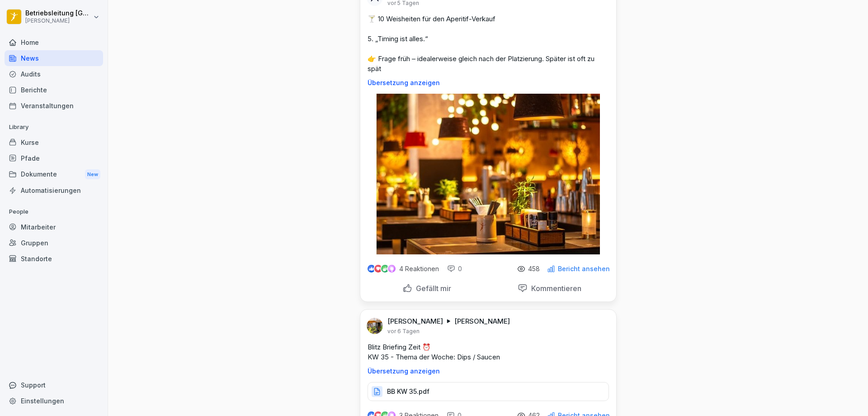  Describe the element at coordinates (54, 242) in the screenshot. I see `div: Gruppen` at that location.